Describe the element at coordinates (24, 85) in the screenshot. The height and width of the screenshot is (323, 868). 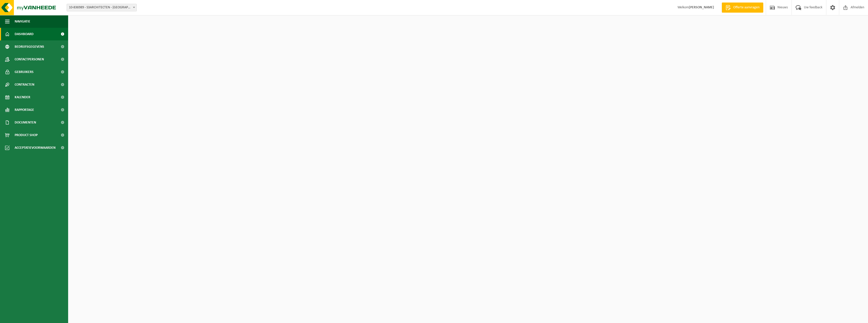
I see `span: Contracten` at that location.